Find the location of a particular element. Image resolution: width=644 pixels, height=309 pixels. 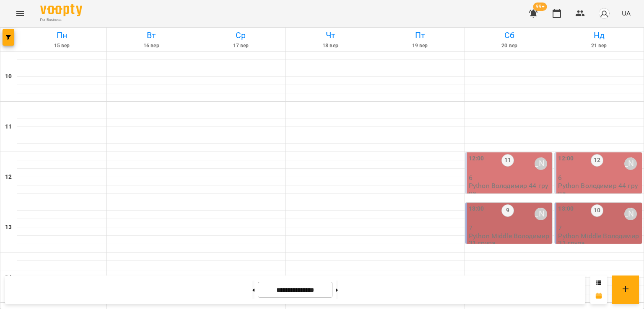

h6: 20 вер is located at coordinates (510, 46).